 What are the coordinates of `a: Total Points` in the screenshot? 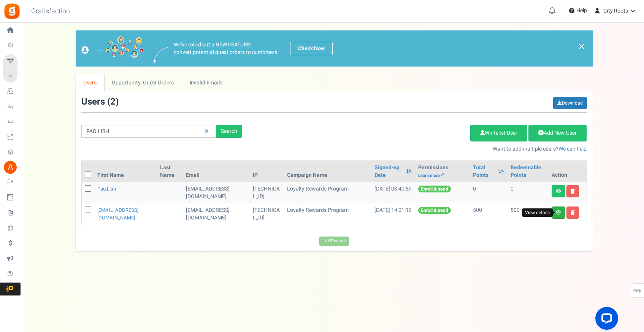 It's located at (483, 171).